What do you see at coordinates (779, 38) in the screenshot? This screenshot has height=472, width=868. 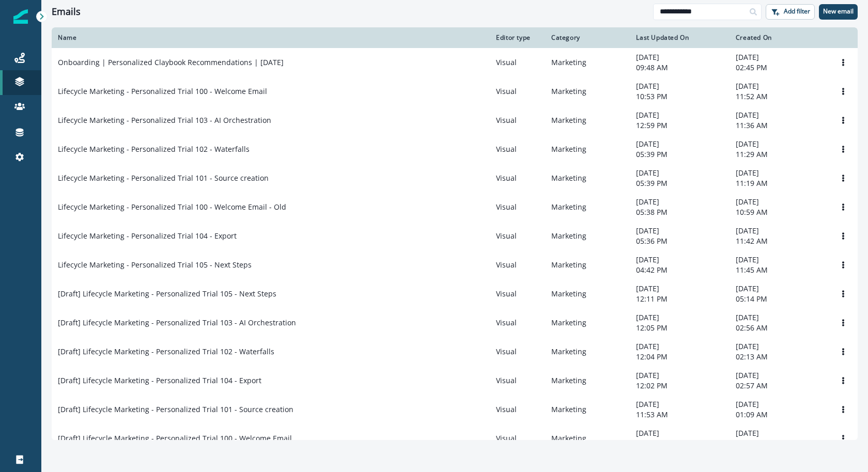 I see `div: Created On` at bounding box center [779, 38].